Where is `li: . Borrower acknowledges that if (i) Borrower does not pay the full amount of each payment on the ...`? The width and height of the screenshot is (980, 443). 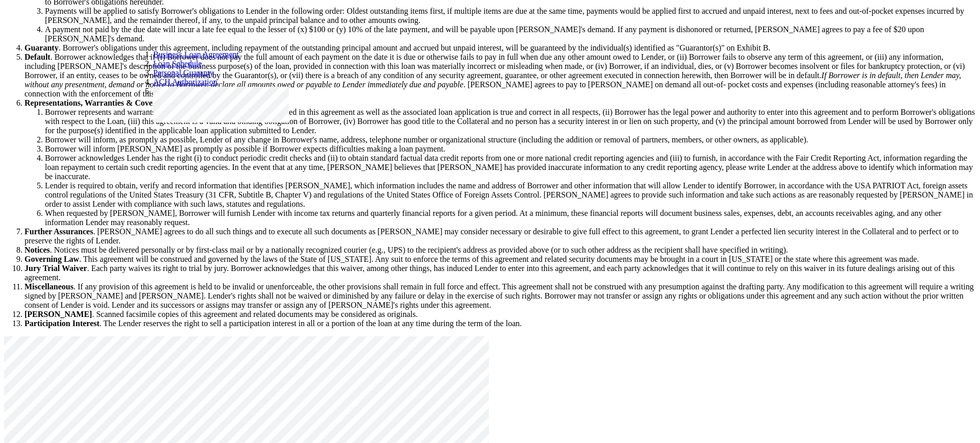 li: . Borrower acknowledges that if (i) Borrower does not pay the full amount of each payment on the ... is located at coordinates (501, 75).